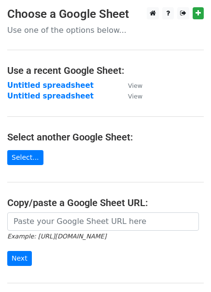 The width and height of the screenshot is (211, 292). Describe the element at coordinates (105, 14) in the screenshot. I see `h3: Choose a Google Sheet` at that location.